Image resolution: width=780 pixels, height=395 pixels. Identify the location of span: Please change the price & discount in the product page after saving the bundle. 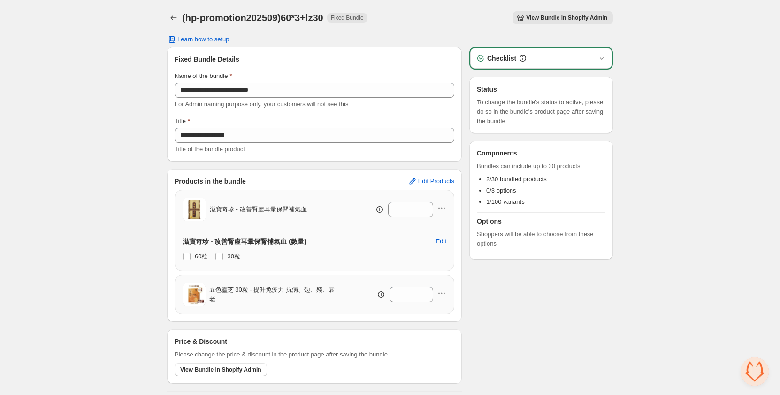
(281, 354).